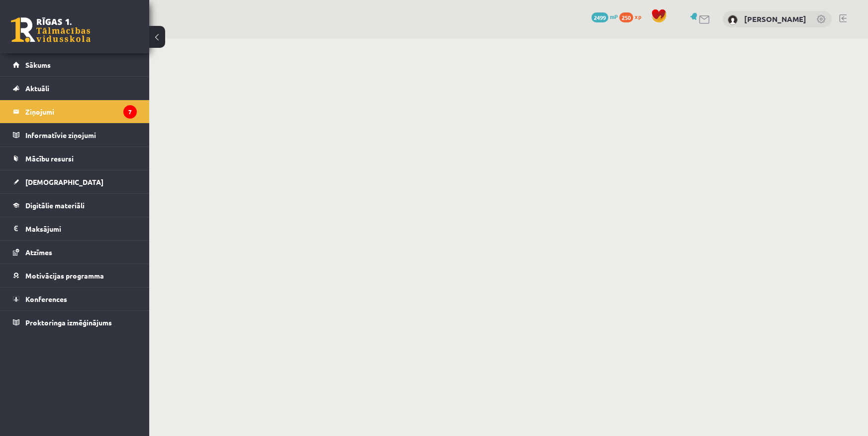 The image size is (868, 436). Describe the element at coordinates (51, 30) in the screenshot. I see `a: Rīgas 1. Tālmācības vidusskola` at that location.